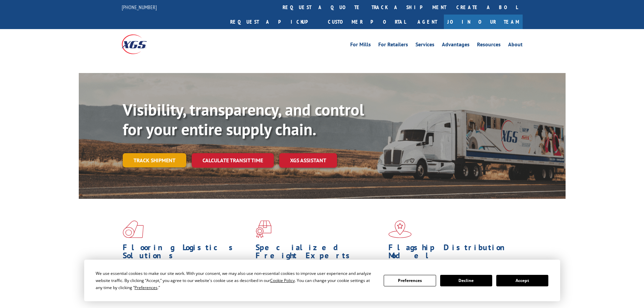 The width and height of the screenshot is (644, 308). Describe the element at coordinates (452, 253) in the screenshot. I see `h1: Flagship Distribution Model` at that location.